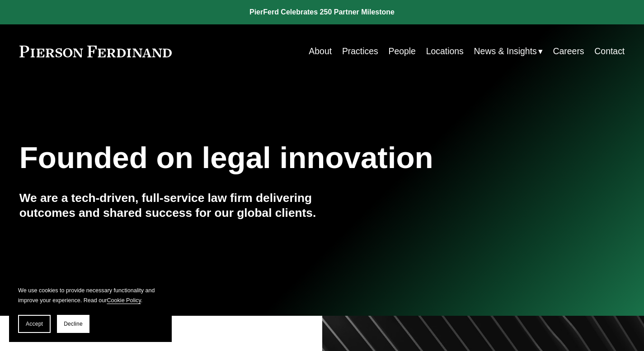 The image size is (644, 351). Describe the element at coordinates (90, 295) in the screenshot. I see `p: We use cookies to provide necessary functionality and improve your experience. Read our .` at that location.